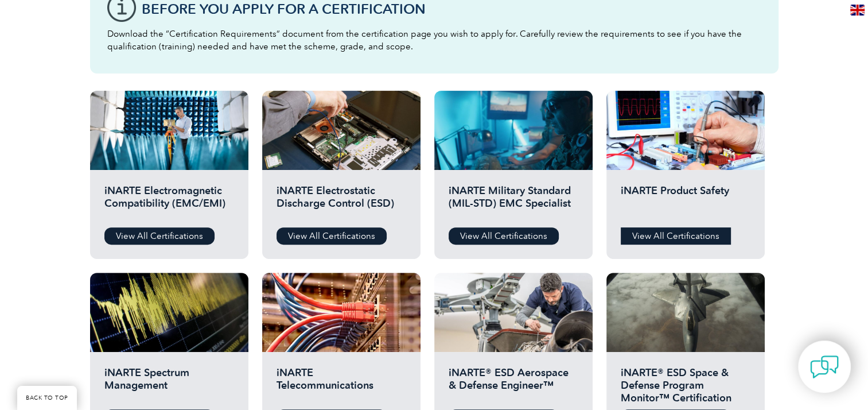 This screenshot has height=410, width=868. Describe the element at coordinates (514, 201) in the screenshot. I see `h2: iNARTE Military Standard (MIL-STD) EMC Specialist` at that location.